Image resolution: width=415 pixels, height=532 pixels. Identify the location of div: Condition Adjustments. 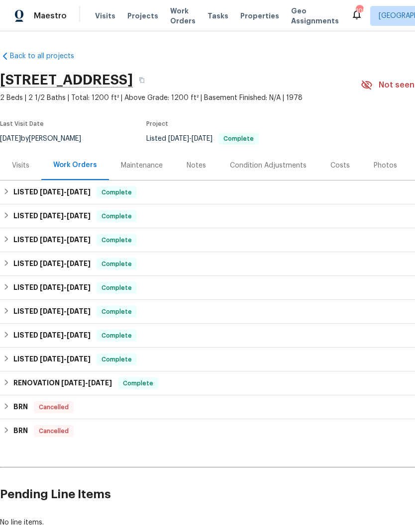
(268, 165).